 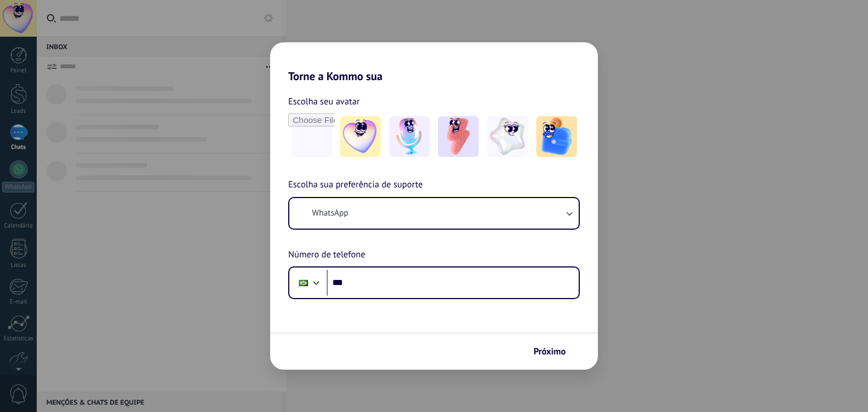 I want to click on img: -4.jpeg, so click(x=508, y=137).